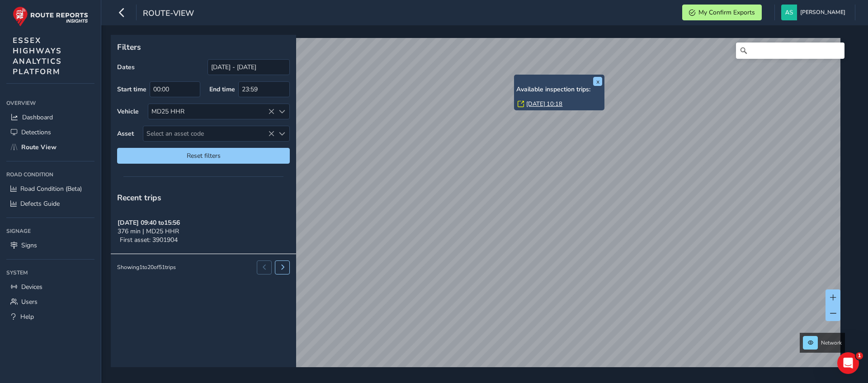 The height and width of the screenshot is (383, 868). I want to click on a: Detections, so click(50, 132).